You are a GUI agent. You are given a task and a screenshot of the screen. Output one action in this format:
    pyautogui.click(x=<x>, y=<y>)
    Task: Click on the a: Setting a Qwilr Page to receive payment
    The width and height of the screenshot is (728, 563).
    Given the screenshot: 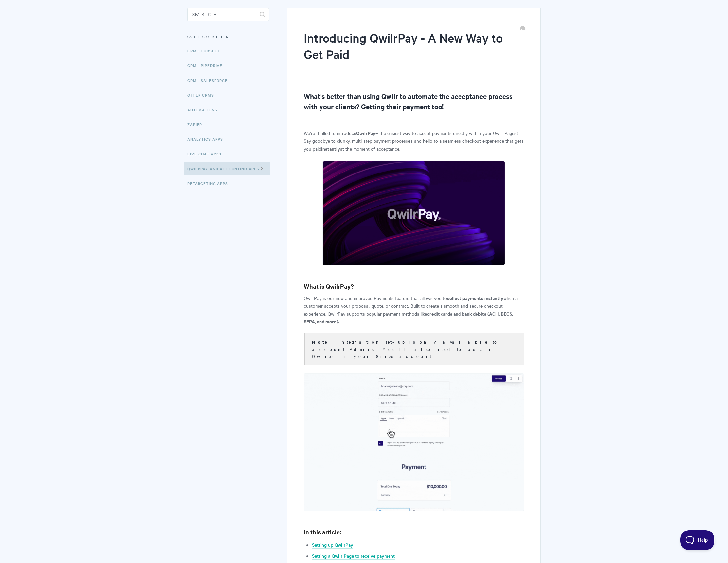 What is the action you would take?
    pyautogui.click(x=353, y=555)
    